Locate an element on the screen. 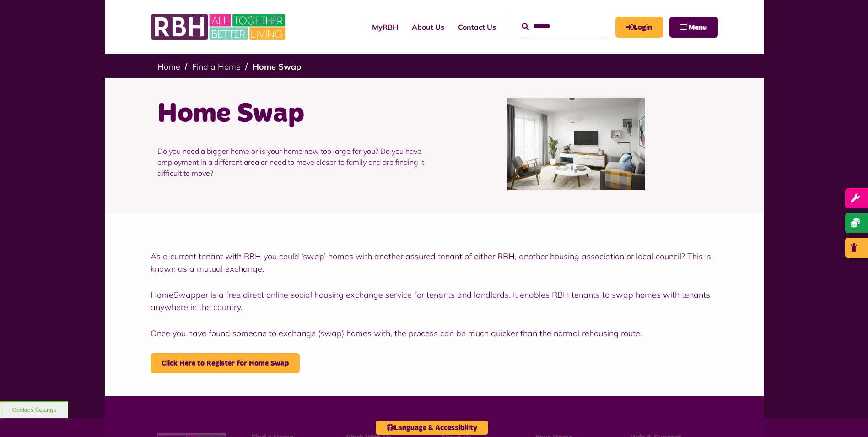  img: Home Swap is located at coordinates (576, 144).